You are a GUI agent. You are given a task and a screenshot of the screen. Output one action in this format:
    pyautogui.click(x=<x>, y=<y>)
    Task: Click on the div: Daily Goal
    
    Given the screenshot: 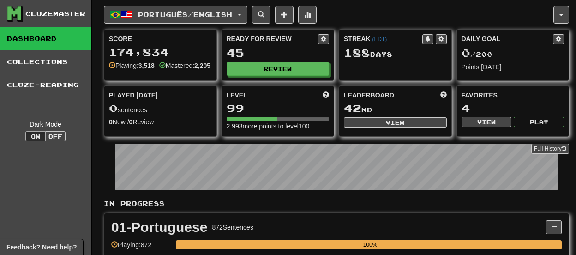 What is the action you would take?
    pyautogui.click(x=507, y=39)
    